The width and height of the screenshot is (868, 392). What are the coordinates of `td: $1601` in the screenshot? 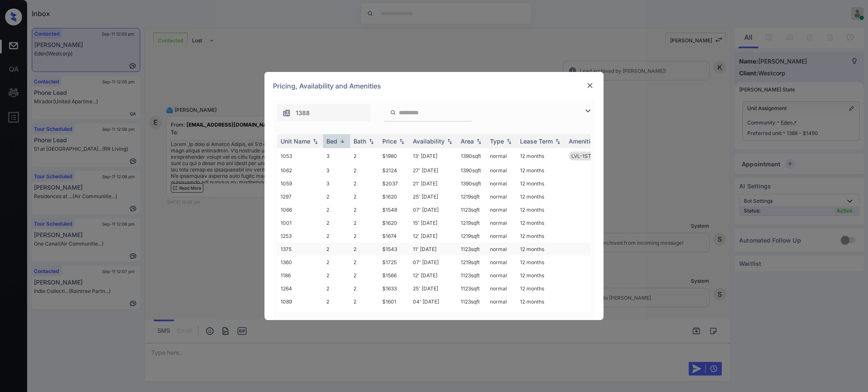 It's located at (394, 301).